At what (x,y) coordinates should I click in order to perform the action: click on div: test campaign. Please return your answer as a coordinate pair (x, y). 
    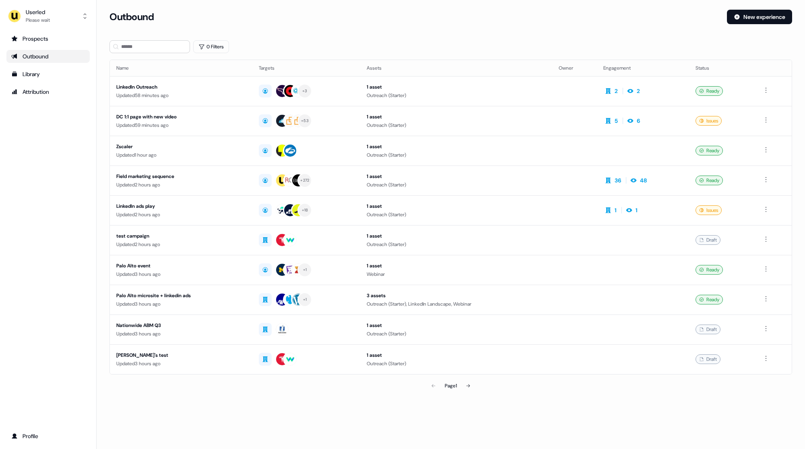
    Looking at the image, I should click on (181, 236).